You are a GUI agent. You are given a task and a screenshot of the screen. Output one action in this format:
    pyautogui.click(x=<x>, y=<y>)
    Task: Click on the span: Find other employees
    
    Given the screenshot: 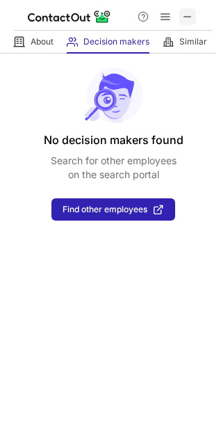 What is the action you would take?
    pyautogui.click(x=105, y=209)
    